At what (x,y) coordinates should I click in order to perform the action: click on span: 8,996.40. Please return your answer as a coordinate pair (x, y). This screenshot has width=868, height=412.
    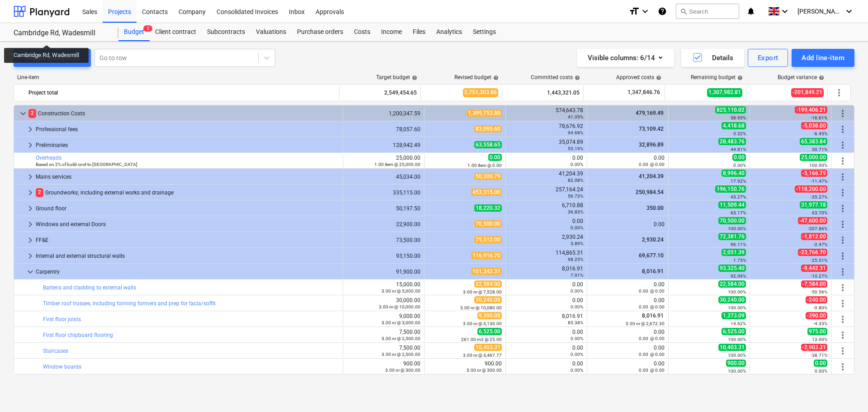
    Looking at the image, I should click on (733, 173).